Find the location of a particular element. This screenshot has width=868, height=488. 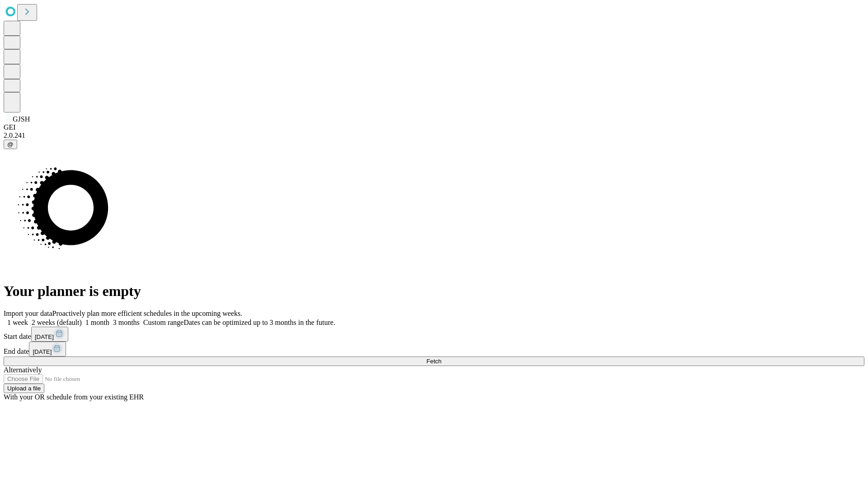

span: 2 weeks (default) is located at coordinates (56, 322).